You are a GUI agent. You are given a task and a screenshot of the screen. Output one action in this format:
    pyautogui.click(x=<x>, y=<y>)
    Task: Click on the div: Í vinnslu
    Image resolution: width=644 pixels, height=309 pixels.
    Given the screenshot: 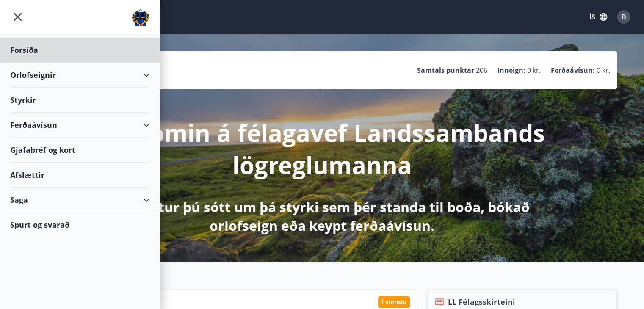 What is the action you would take?
    pyautogui.click(x=394, y=302)
    